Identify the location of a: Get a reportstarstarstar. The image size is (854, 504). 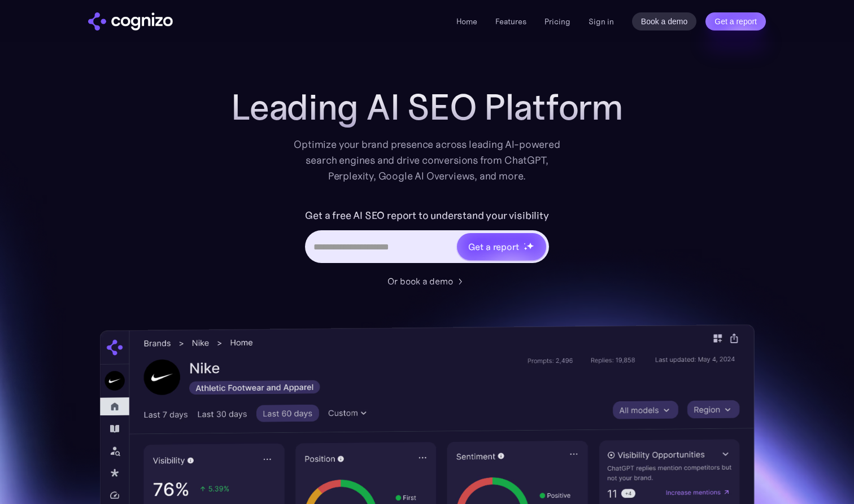
(502, 247).